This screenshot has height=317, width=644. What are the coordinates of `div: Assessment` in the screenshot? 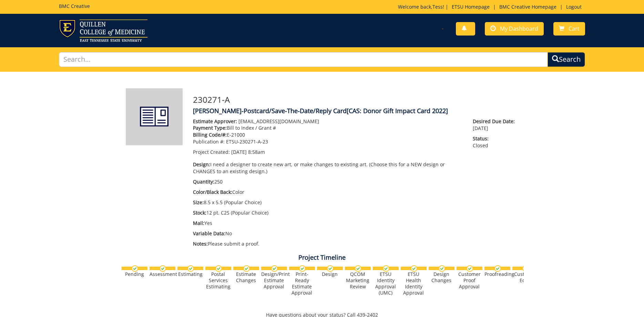 It's located at (162, 274).